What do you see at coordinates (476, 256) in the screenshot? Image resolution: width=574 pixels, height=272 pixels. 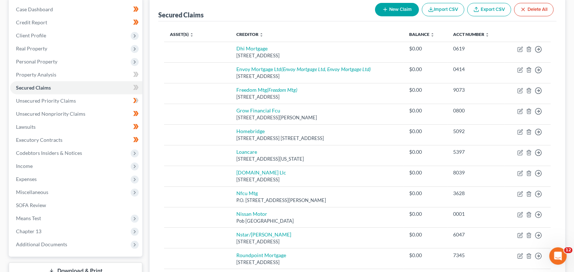 I see `div: 7345` at bounding box center [476, 256].